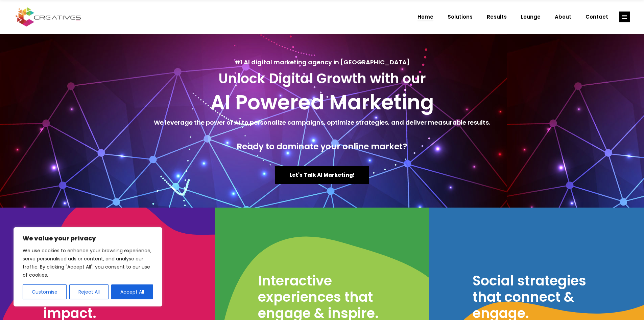 Image resolution: width=644 pixels, height=320 pixels. What do you see at coordinates (48, 17) in the screenshot?
I see `img: Creatives` at bounding box center [48, 17].